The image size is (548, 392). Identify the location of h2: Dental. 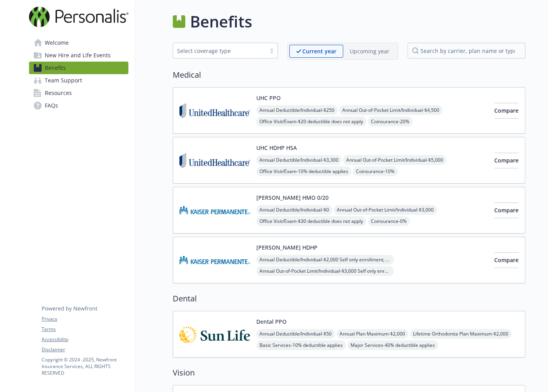
(349, 299).